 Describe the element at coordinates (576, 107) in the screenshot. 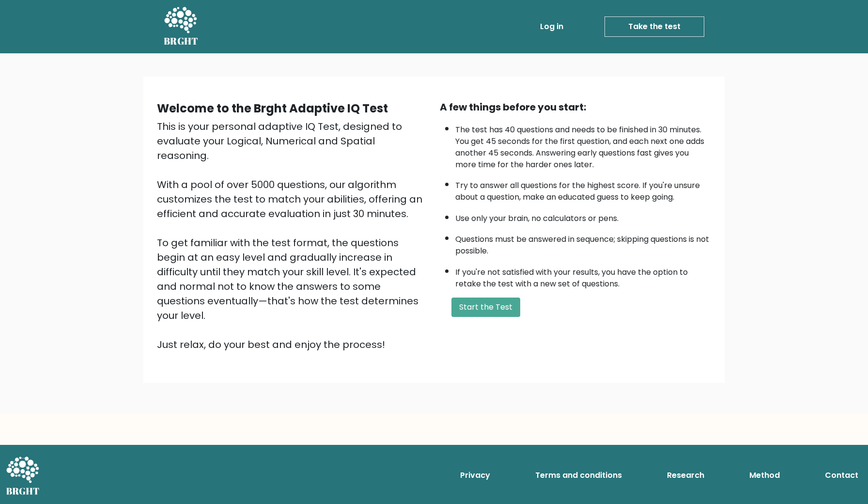

I see `div: A few things before you start:` at that location.